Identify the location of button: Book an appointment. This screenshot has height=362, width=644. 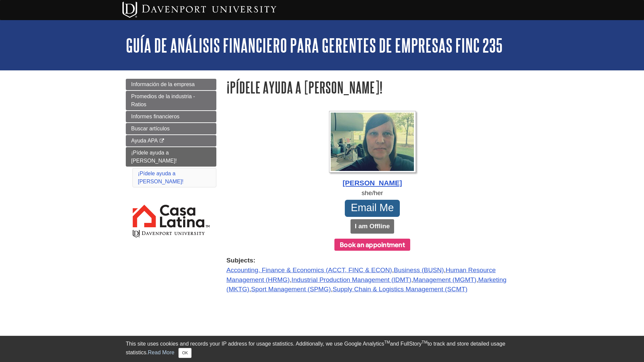
(372, 244).